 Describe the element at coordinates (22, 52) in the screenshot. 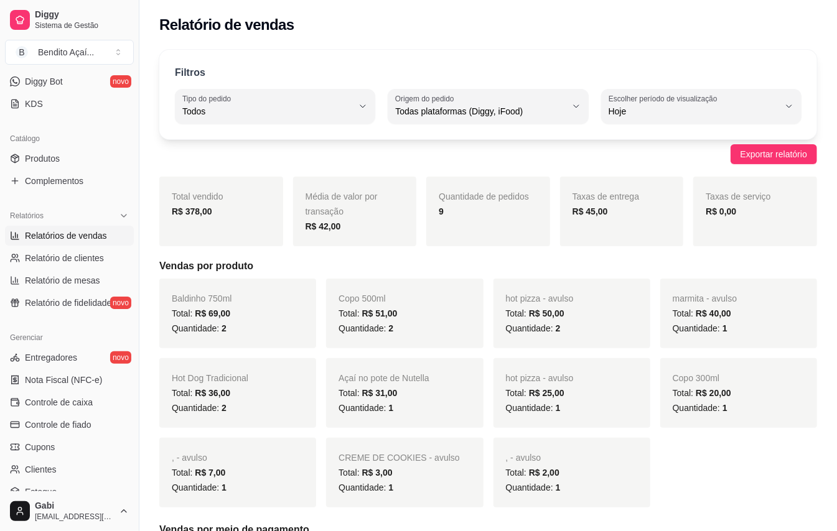

I see `span: B` at that location.